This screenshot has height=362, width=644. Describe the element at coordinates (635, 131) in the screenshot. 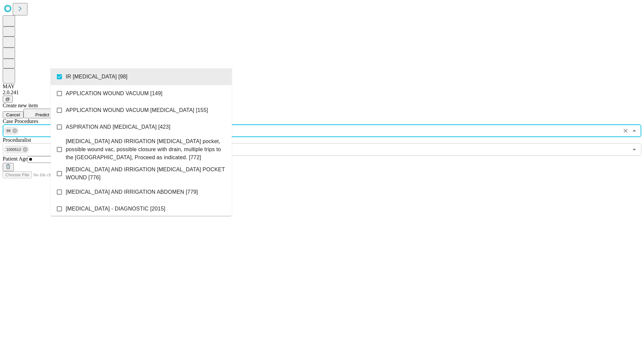

I see `button: Close` at that location.